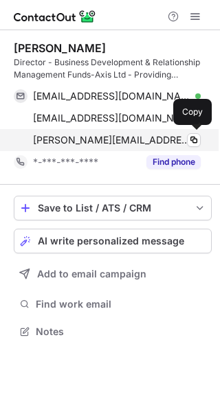  I want to click on button: AI write personalized message, so click(113, 241).